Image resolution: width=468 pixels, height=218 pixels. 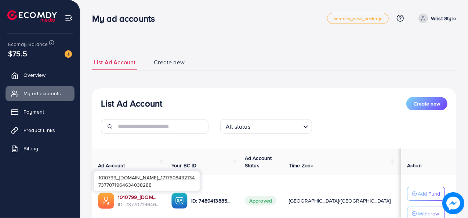 What do you see at coordinates (261, 201) in the screenshot?
I see `span: Approved` at bounding box center [261, 201].